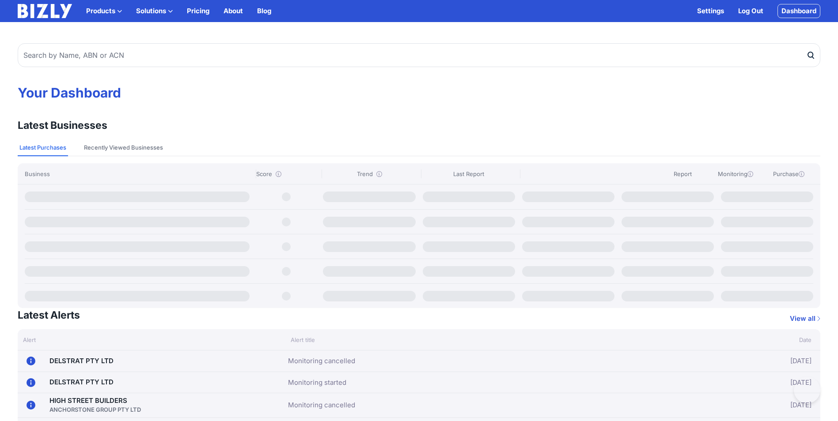  Describe the element at coordinates (287, 174) in the screenshot. I see `div: Score` at that location.